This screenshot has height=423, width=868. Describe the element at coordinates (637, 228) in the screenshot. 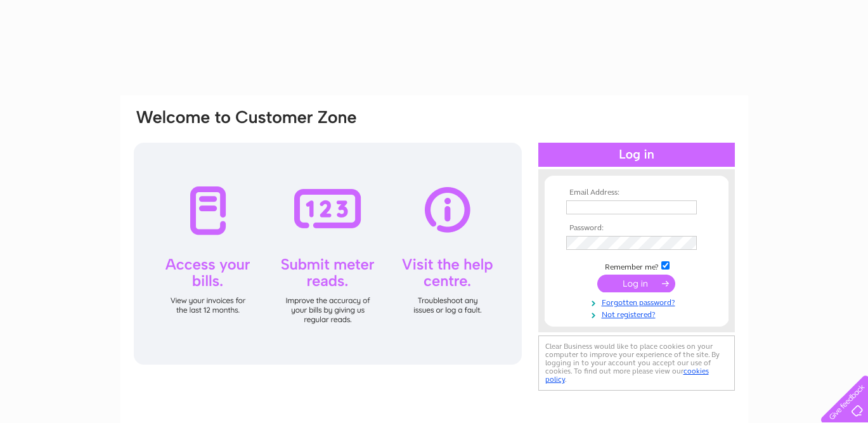

I see `th: Password:` at that location.